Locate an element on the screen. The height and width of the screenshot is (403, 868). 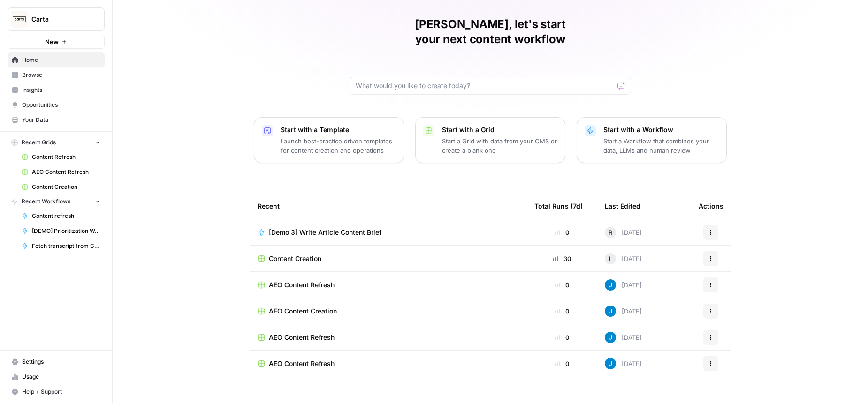
span: New is located at coordinates (51, 42).